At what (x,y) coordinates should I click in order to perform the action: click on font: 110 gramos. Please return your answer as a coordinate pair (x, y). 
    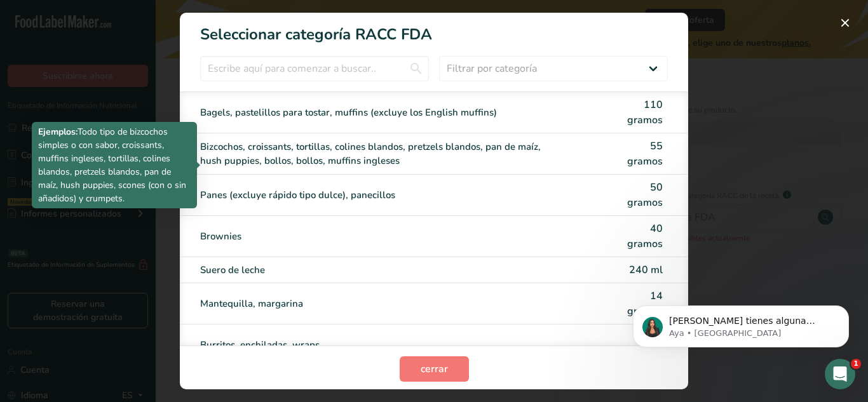
    Looking at the image, I should click on (645, 113).